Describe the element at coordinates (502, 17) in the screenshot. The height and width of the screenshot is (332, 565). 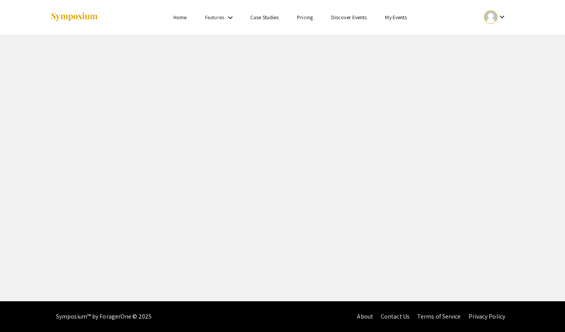
I see `mat-icon: Expand account dropdown` at that location.